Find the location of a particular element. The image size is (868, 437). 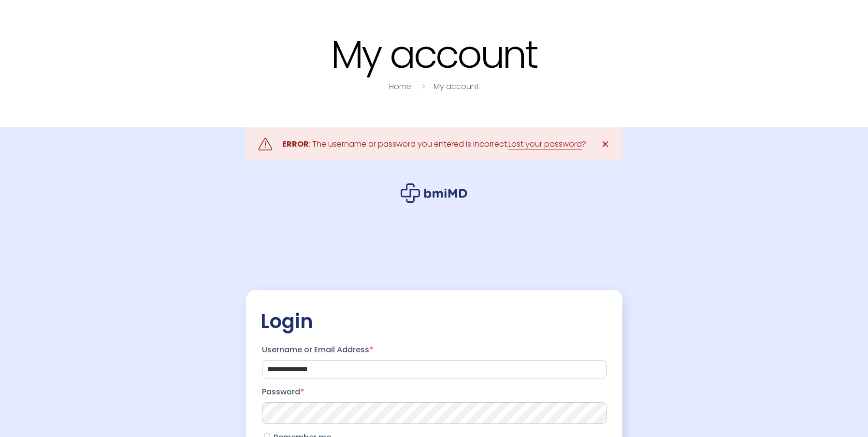

h1: My account is located at coordinates (434, 54).